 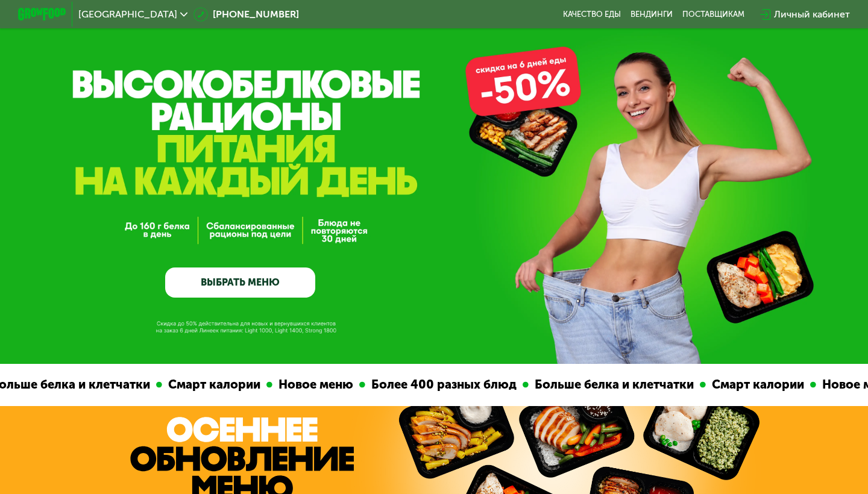 What do you see at coordinates (812, 14) in the screenshot?
I see `div: Личный кабинет` at bounding box center [812, 14].